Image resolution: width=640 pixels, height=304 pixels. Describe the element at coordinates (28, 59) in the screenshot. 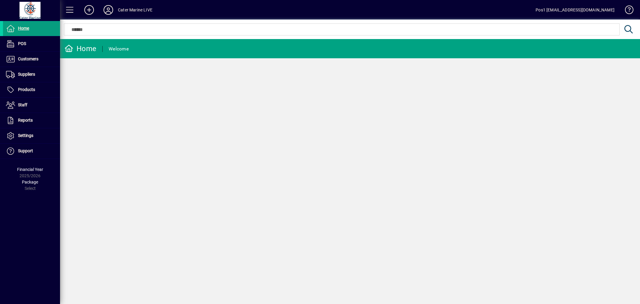

I see `span: Customers` at that location.